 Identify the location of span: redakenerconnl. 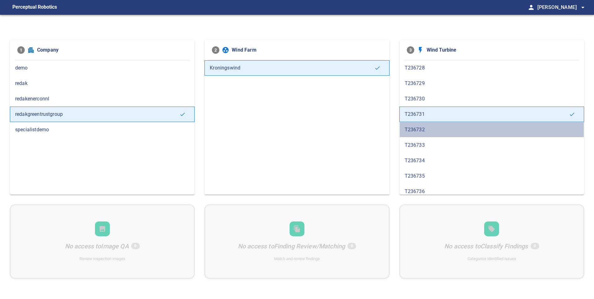
(102, 99).